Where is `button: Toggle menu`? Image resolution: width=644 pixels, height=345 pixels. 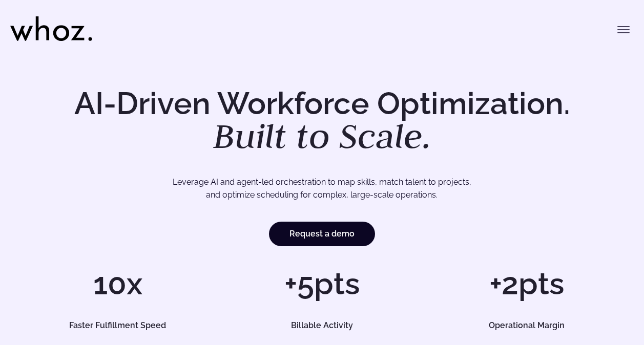
button: Toggle menu is located at coordinates (623, 30).